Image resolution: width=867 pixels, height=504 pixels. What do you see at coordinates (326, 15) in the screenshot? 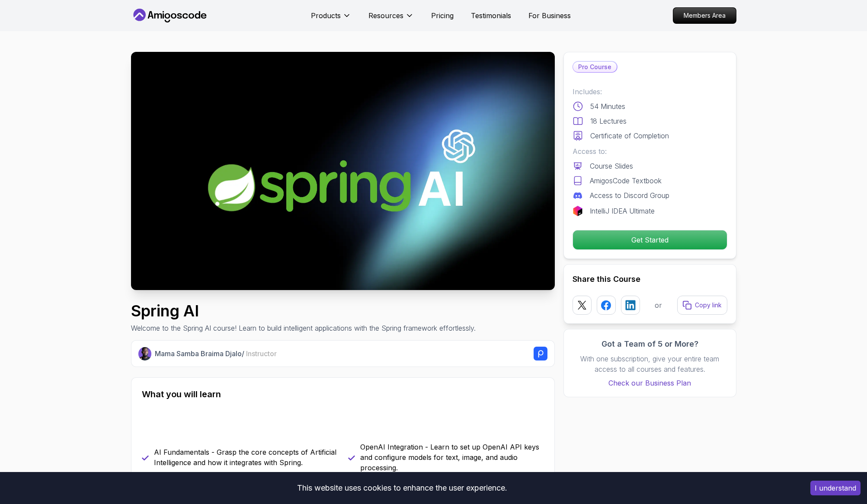
I see `p: Products` at bounding box center [326, 15].